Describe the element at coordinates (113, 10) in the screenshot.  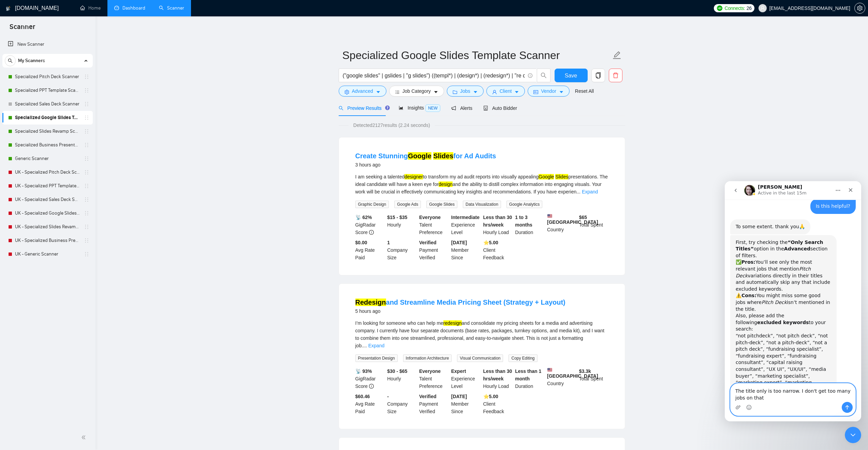
I see `button: Home` at that location.